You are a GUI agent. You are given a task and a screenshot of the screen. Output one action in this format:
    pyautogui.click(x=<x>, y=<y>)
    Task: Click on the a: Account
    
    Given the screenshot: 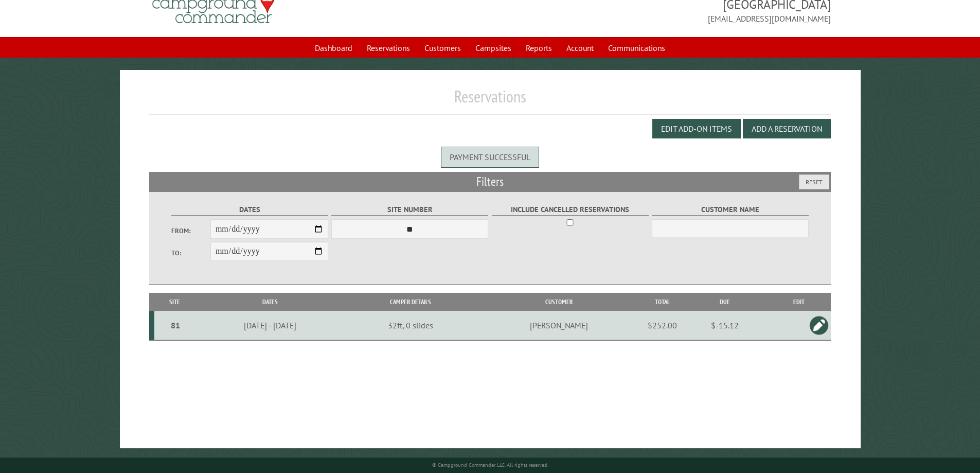 What is the action you would take?
    pyautogui.click(x=579, y=48)
    